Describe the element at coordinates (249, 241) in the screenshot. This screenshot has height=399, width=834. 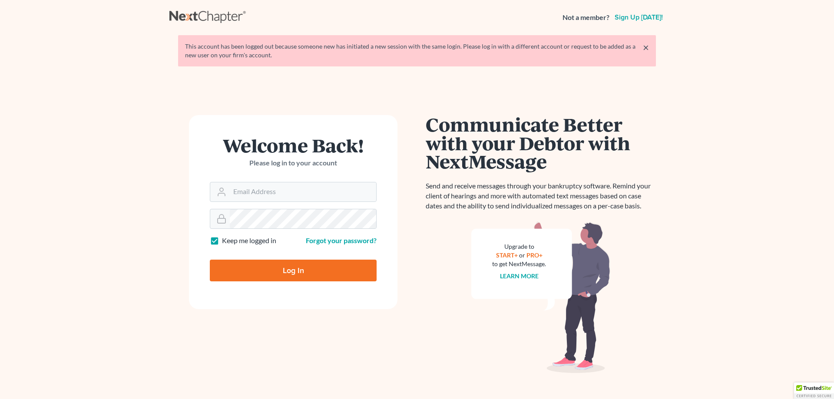
I see `label: Keep me logged in` at that location.